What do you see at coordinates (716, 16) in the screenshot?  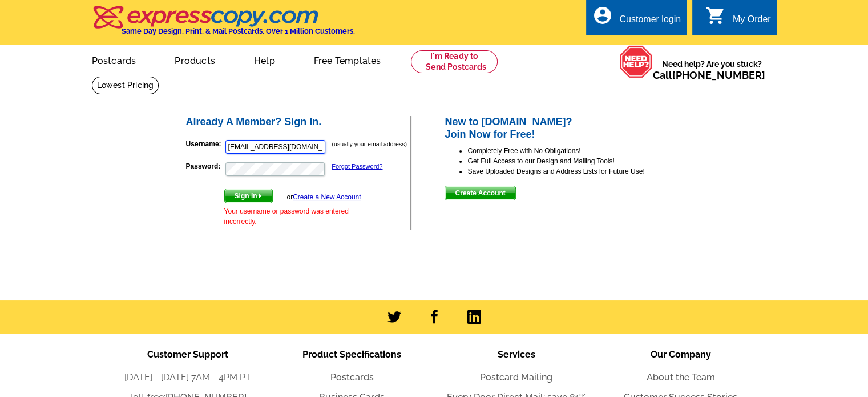 I see `i: shopping_cart` at bounding box center [716, 16].